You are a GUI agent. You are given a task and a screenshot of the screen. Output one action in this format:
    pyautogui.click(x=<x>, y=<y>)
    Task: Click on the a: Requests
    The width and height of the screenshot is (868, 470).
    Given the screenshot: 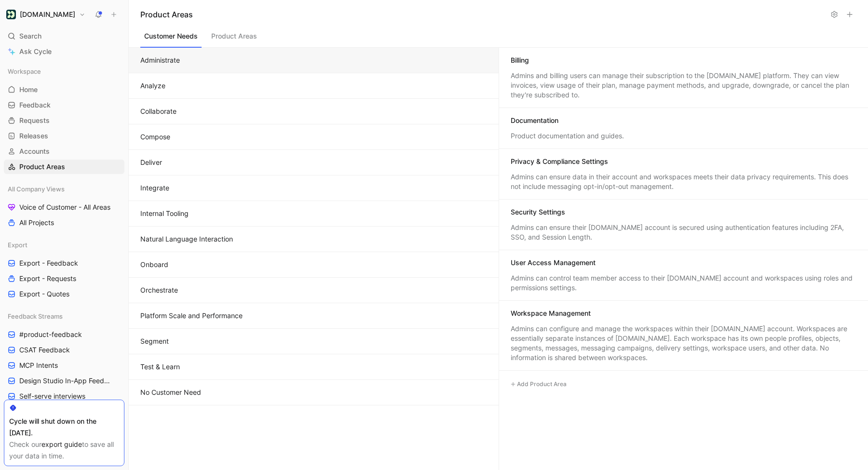 What is the action you would take?
    pyautogui.click(x=64, y=120)
    